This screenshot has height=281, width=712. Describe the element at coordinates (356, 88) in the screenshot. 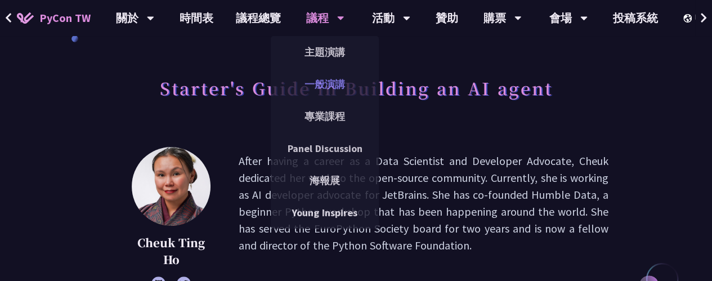

I see `h1: Starter's Guide in Building an AI agent` at that location.